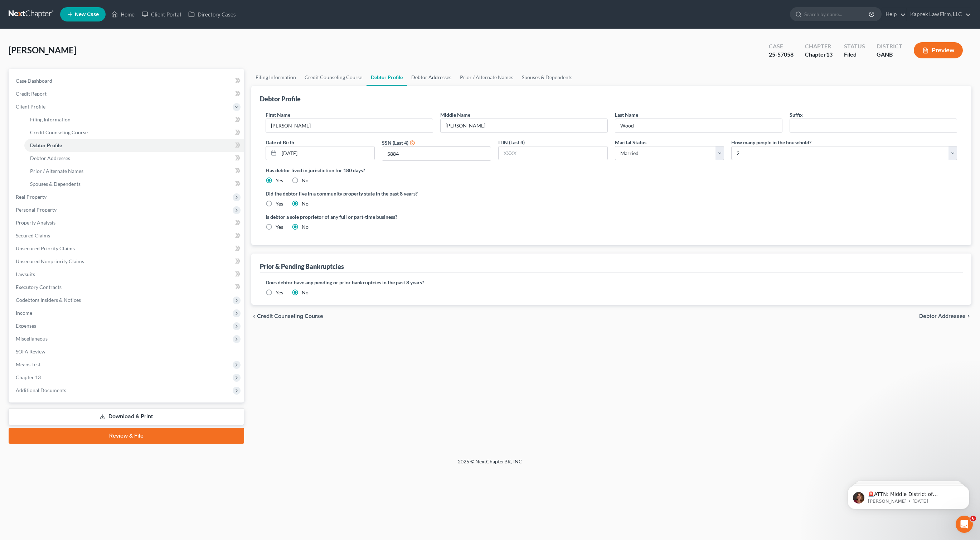  Describe the element at coordinates (126, 435) in the screenshot. I see `a: Review & File` at that location.